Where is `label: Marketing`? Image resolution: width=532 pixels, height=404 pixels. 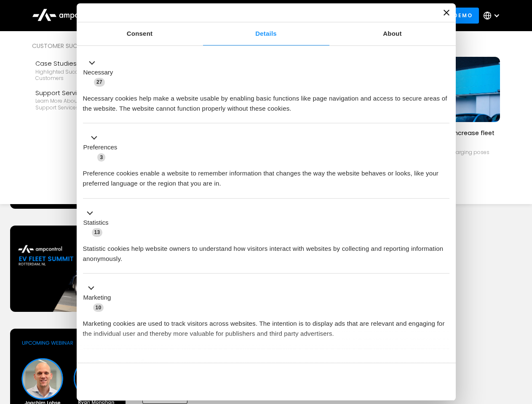
label: Marketing is located at coordinates (97, 298).